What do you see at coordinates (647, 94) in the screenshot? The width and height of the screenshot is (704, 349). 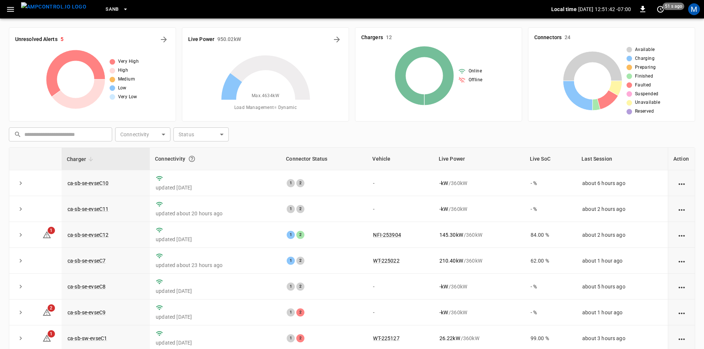 I see `span: Suspended` at bounding box center [647, 94].